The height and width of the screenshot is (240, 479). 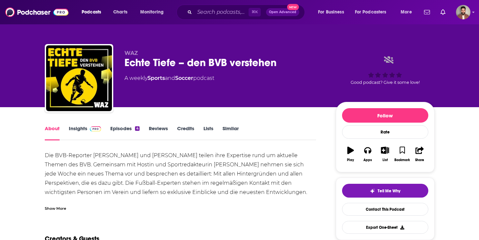 What do you see at coordinates (385, 227) in the screenshot?
I see `button: Export One-Sheet` at bounding box center [385, 227].